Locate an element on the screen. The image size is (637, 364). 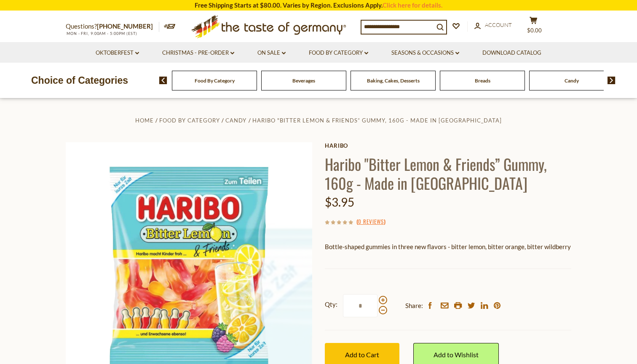
span: Breads is located at coordinates (482, 80).